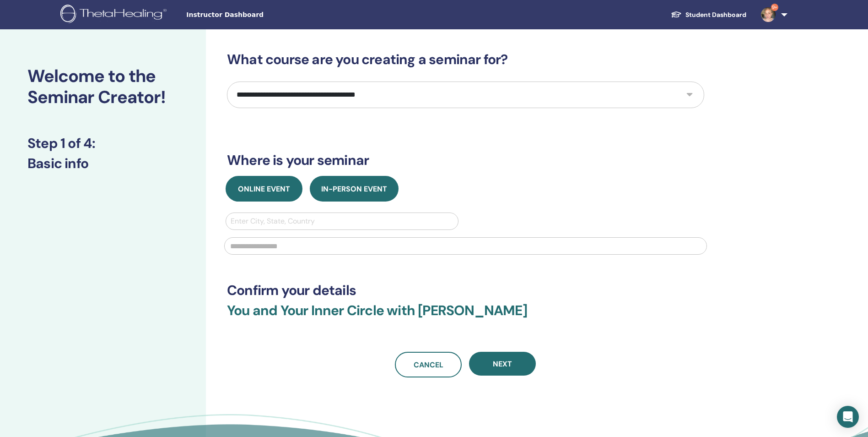 This screenshot has width=868, height=437. I want to click on h2: Welcome to the Seminar Creator!, so click(103, 87).